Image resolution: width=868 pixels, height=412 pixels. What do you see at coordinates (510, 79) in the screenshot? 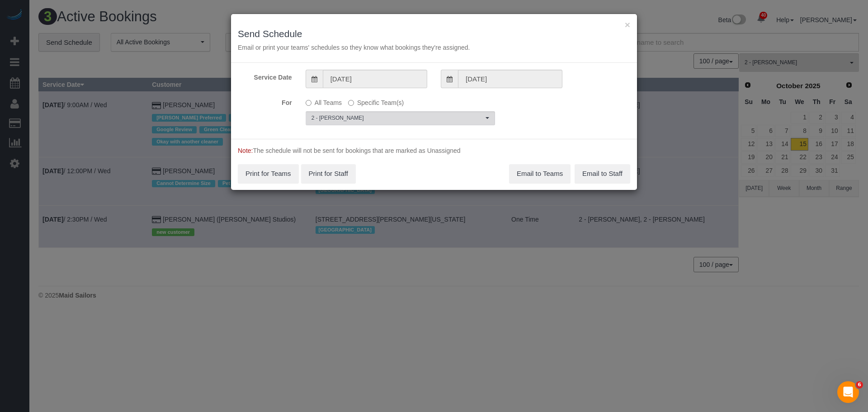
I see `input: To` at bounding box center [510, 79].